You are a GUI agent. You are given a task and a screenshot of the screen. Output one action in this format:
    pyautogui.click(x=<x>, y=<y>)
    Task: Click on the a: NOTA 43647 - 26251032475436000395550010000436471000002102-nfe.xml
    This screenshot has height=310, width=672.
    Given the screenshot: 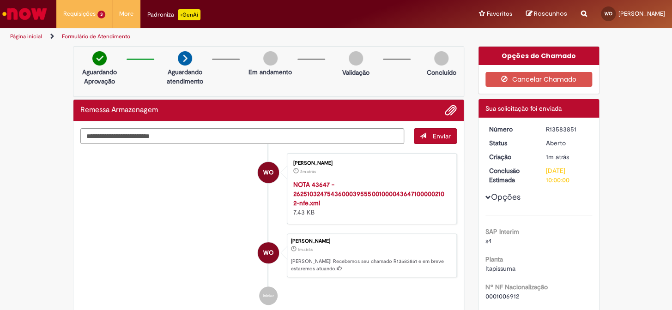 What is the action you would take?
    pyautogui.click(x=369, y=194)
    